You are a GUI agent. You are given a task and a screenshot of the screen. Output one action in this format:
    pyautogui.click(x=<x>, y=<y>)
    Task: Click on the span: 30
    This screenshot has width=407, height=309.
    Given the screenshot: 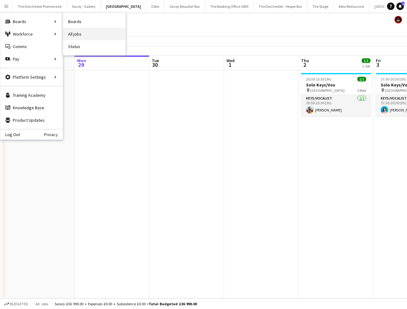 What is the action you would take?
    pyautogui.click(x=155, y=65)
    